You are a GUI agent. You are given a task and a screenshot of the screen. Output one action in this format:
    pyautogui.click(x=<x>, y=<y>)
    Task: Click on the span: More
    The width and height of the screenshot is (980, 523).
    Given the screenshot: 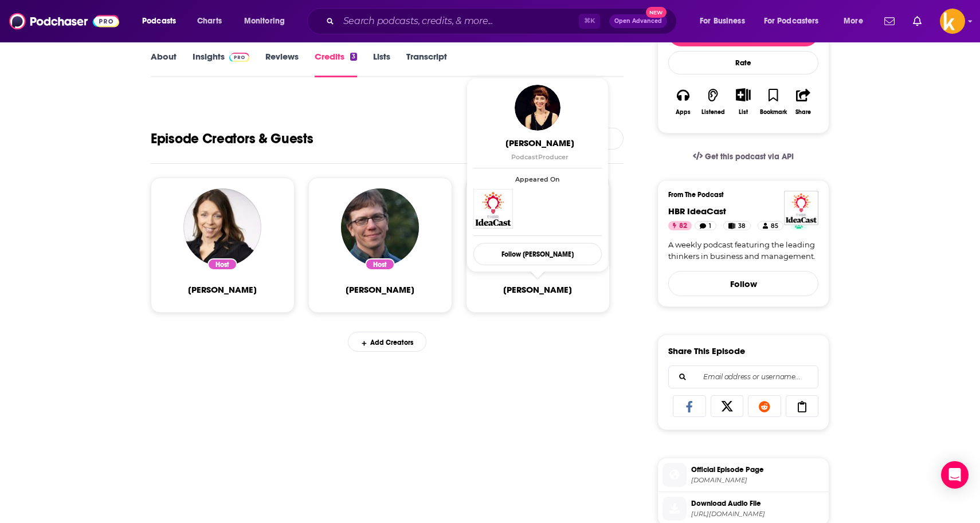 What is the action you would take?
    pyautogui.click(x=854, y=21)
    